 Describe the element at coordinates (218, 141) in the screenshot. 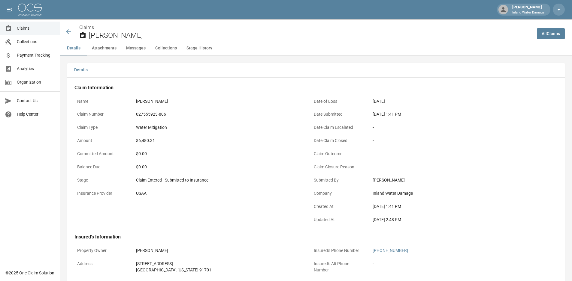

I see `div: $6,480.31` at that location.